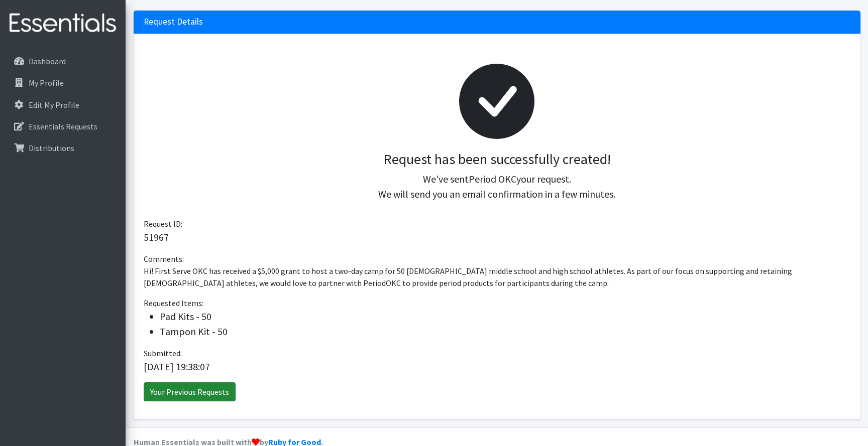 The height and width of the screenshot is (446, 868). I want to click on p: My Profile, so click(46, 83).